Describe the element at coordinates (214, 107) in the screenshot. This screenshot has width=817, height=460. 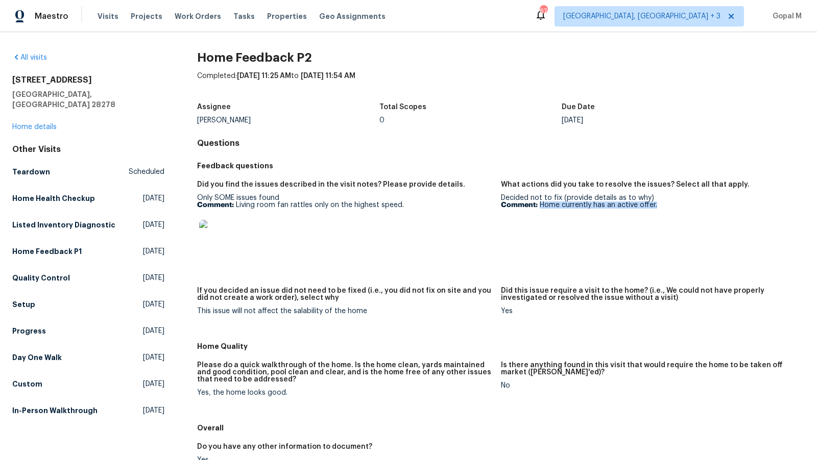
I see `h5: Assignee` at that location.